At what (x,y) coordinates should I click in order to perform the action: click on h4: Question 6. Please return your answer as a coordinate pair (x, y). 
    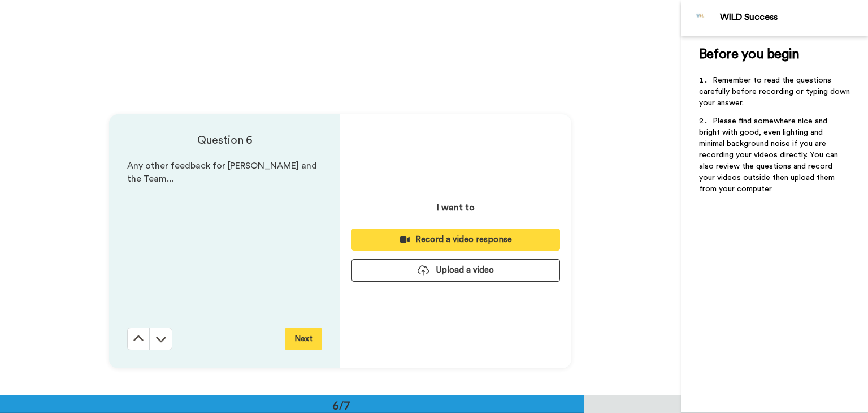
    Looking at the image, I should click on (224, 141).